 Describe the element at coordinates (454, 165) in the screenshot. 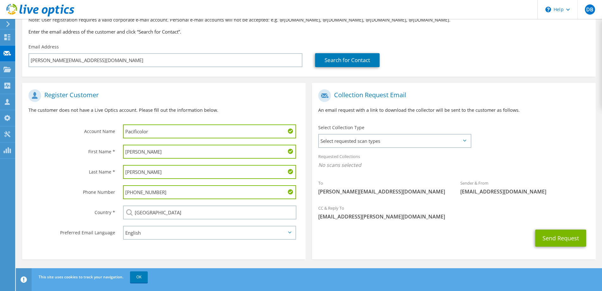

I see `span: No scans selected` at that location.